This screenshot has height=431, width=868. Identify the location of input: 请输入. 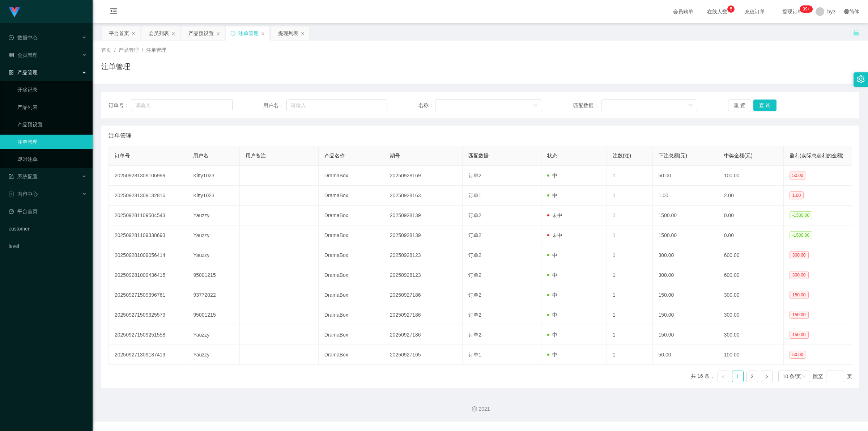
(182, 105).